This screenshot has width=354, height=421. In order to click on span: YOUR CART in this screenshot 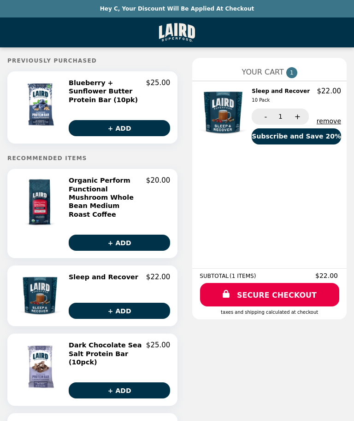, I will do `click(262, 72)`.